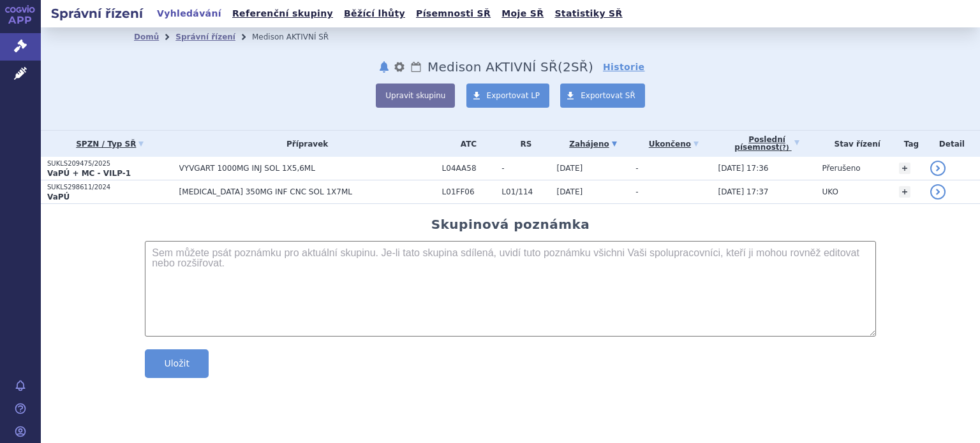 Image resolution: width=980 pixels, height=443 pixels. What do you see at coordinates (399, 67) in the screenshot?
I see `button: nastavení` at bounding box center [399, 67].